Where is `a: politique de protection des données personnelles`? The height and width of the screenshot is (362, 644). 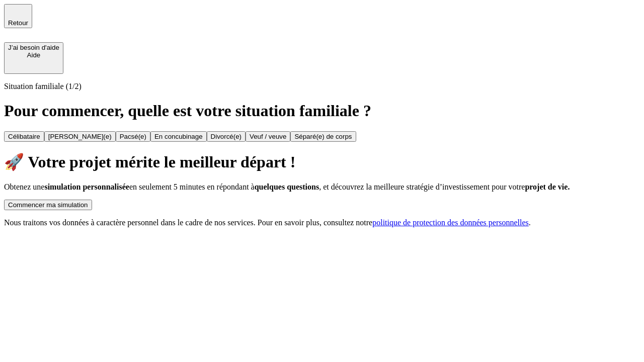 a: politique de protection des données personnelles is located at coordinates (450, 222).